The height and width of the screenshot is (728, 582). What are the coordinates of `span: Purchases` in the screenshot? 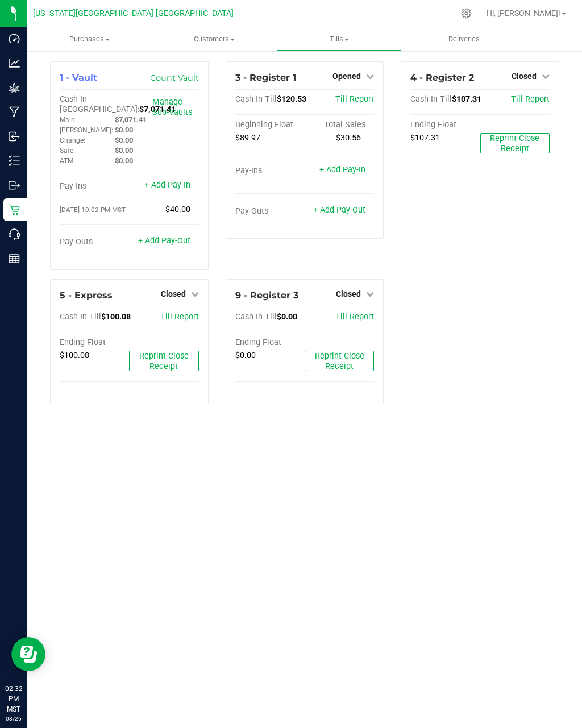 It's located at (90, 39).